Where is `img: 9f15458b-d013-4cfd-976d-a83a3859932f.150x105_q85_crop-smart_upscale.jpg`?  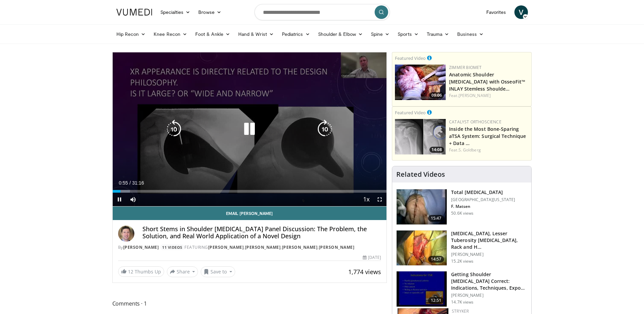 img: 9f15458b-d013-4cfd-976d-a83a3859932f.150x105_q85_crop-smart_upscale.jpg is located at coordinates (420, 137).